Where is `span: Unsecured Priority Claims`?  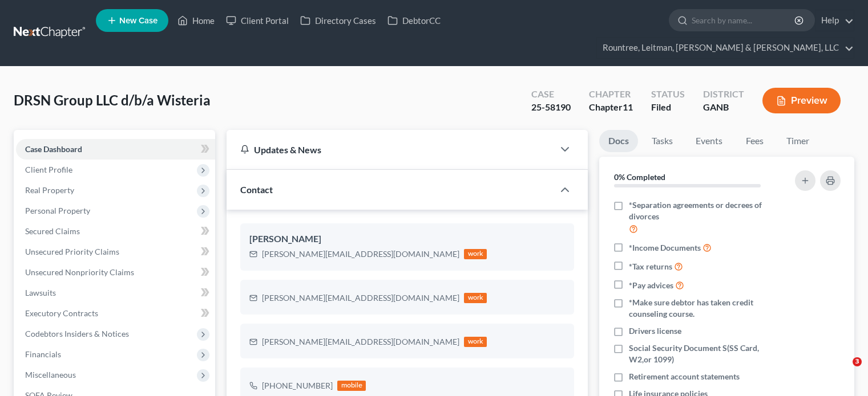 span: Unsecured Priority Claims is located at coordinates (72, 251).